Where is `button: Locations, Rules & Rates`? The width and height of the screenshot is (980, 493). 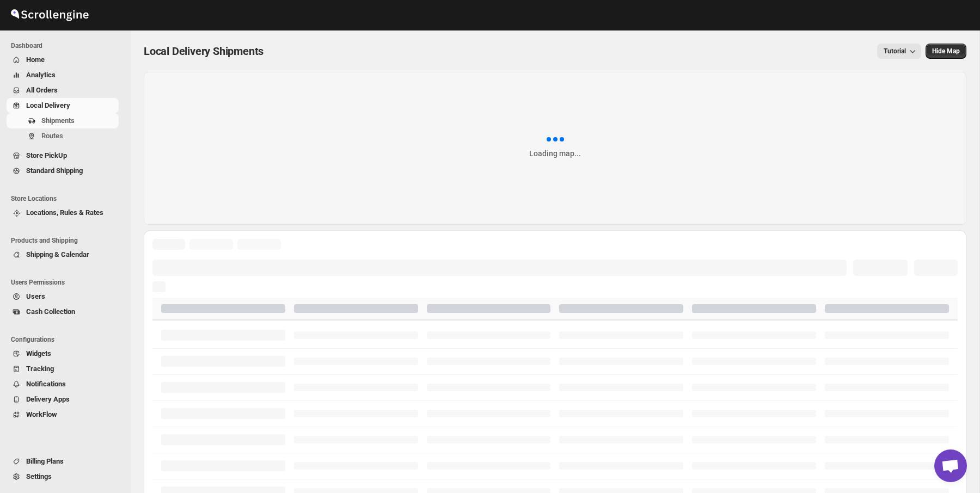
button: Locations, Rules & Rates is located at coordinates (62, 213).